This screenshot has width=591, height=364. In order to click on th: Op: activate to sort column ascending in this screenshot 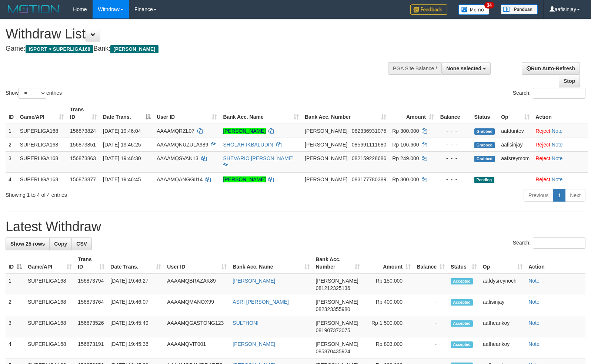, I will do `click(502, 263)`.